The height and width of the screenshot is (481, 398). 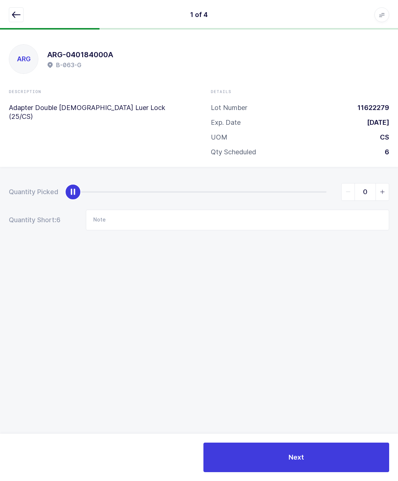 What do you see at coordinates (297, 457) in the screenshot?
I see `span: Next` at bounding box center [297, 457].